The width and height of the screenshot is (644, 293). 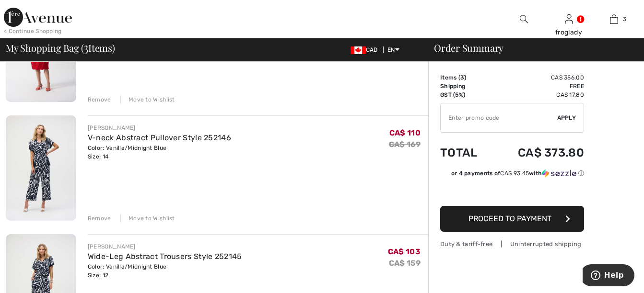 I want to click on td: CA$ 373.80, so click(x=538, y=153).